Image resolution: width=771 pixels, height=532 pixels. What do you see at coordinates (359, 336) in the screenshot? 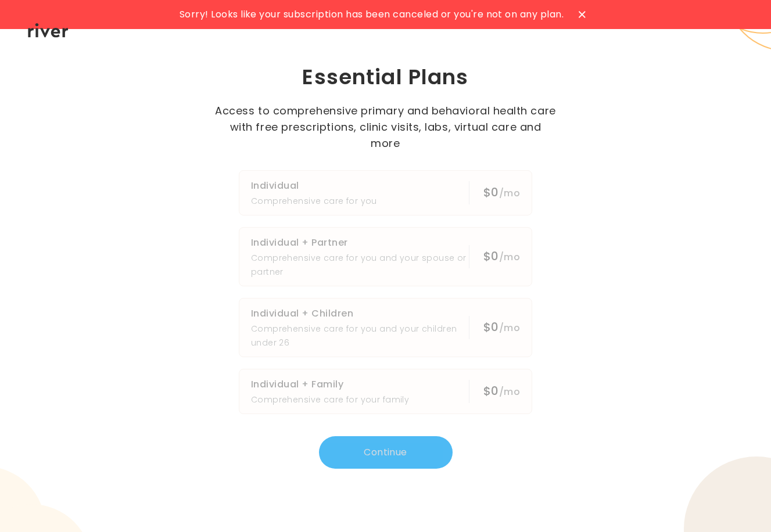
I see `p: Comprehensive care for you and your children under 26` at bounding box center [359, 336].